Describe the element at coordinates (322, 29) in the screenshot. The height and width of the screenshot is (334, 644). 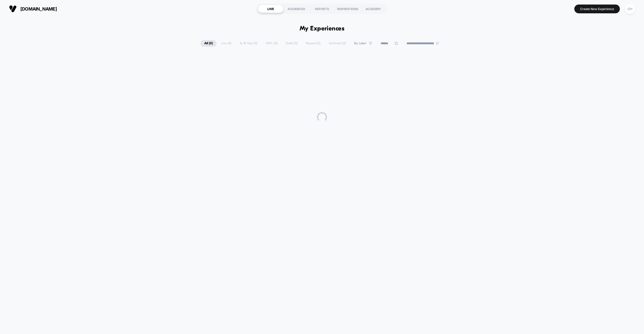
I see `h1: My Experiences` at that location.